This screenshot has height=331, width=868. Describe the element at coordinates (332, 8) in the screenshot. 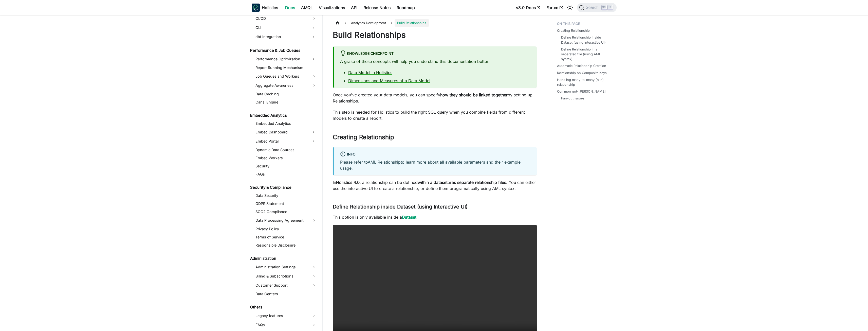

I see `a: Visualizations` at that location.